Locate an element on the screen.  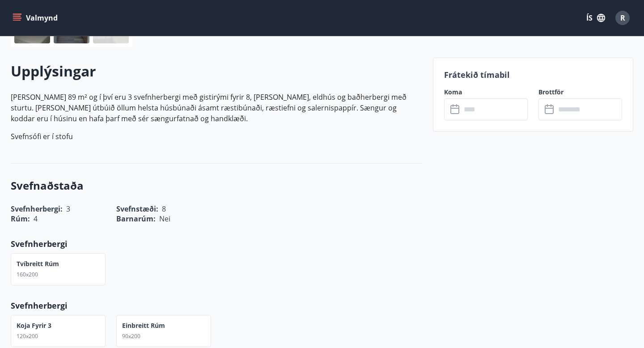
button: R is located at coordinates (622, 18).